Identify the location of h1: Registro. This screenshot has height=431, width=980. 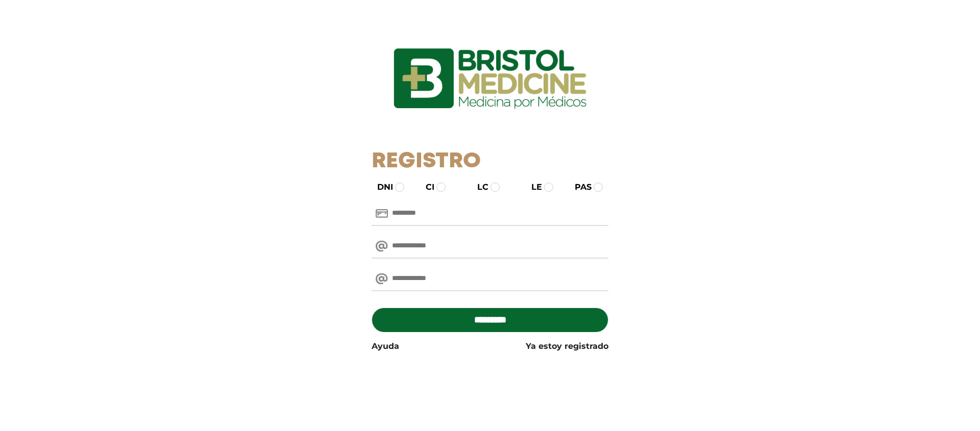
(490, 162).